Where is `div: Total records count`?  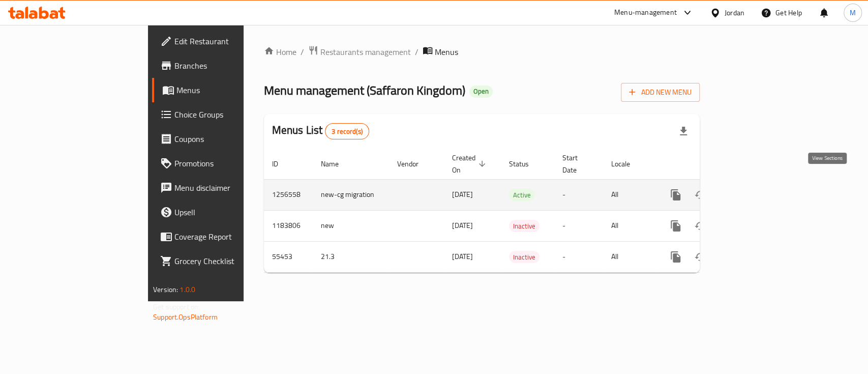 div: Total records count is located at coordinates (346, 131).